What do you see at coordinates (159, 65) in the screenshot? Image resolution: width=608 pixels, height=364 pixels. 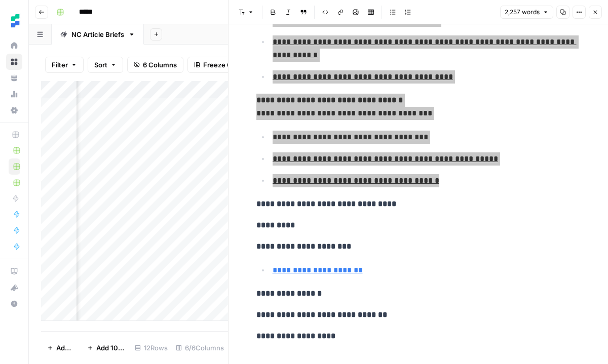 I see `span: 6 Columns` at bounding box center [159, 65].